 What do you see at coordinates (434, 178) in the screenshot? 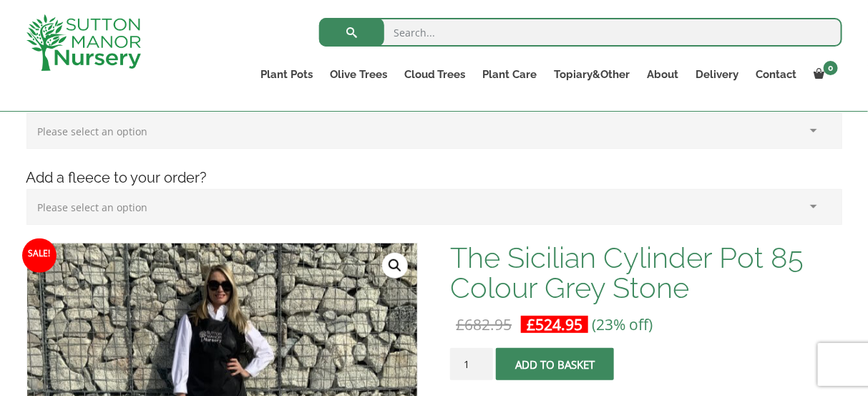
I see `h4: Add a fleece to your order?` at bounding box center [434, 178].